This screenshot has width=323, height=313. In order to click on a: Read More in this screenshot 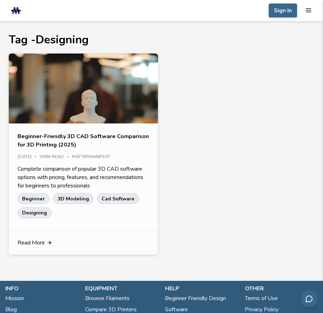, I will do `click(83, 243)`.